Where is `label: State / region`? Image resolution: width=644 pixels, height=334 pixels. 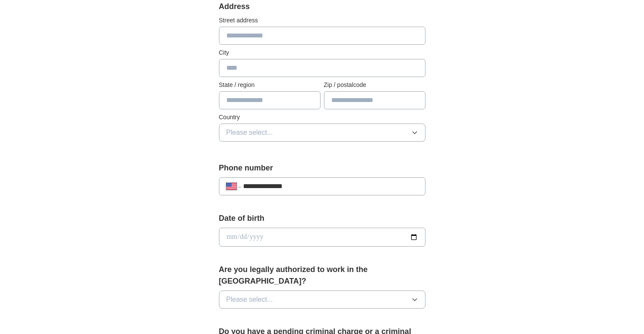 label: State / region is located at coordinates (270, 85).